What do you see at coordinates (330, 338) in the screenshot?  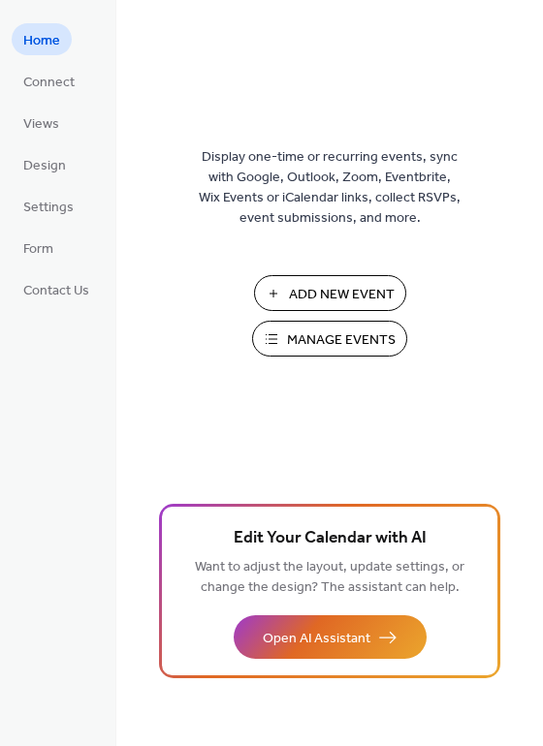 I see `button: Manage Events` at bounding box center [330, 338].